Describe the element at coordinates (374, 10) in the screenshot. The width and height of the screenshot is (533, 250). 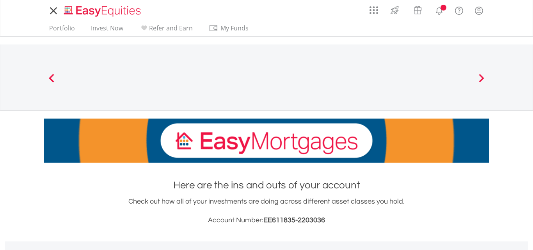
I see `img: grid-menu-icon.svg` at that location.